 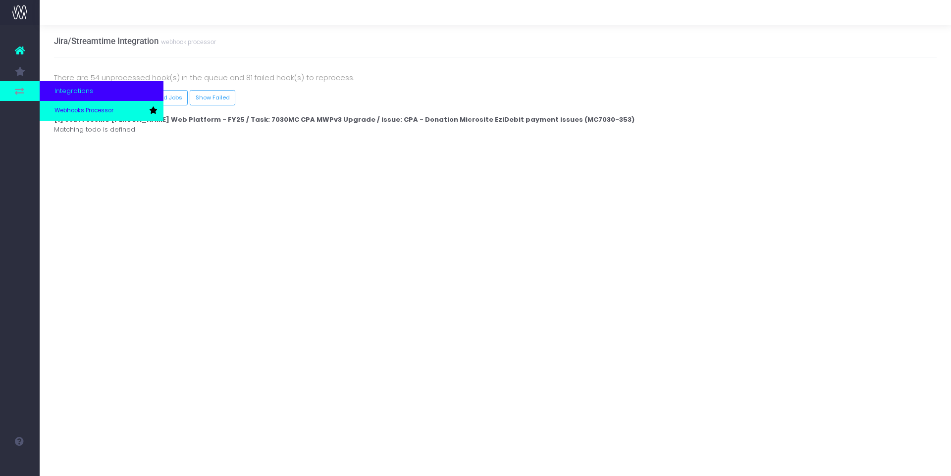 I want to click on h3: Jira/Streamtime Integration, so click(x=135, y=41).